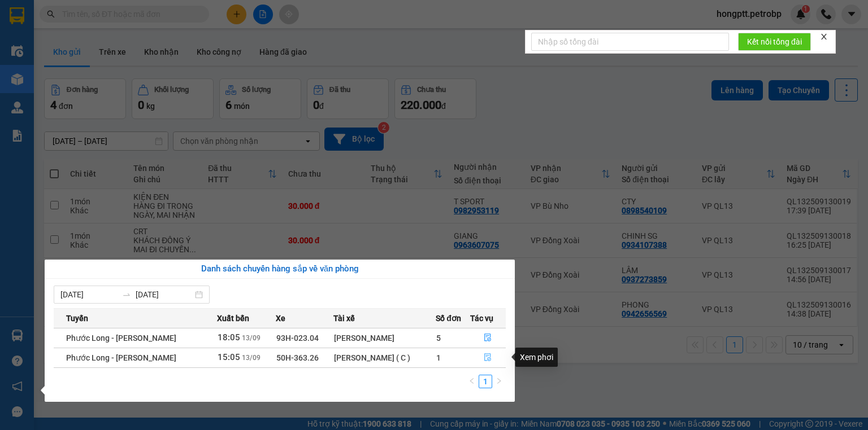 The width and height of the screenshot is (868, 430). What do you see at coordinates (89, 295) in the screenshot?
I see `input: Từ ngày` at bounding box center [89, 295].